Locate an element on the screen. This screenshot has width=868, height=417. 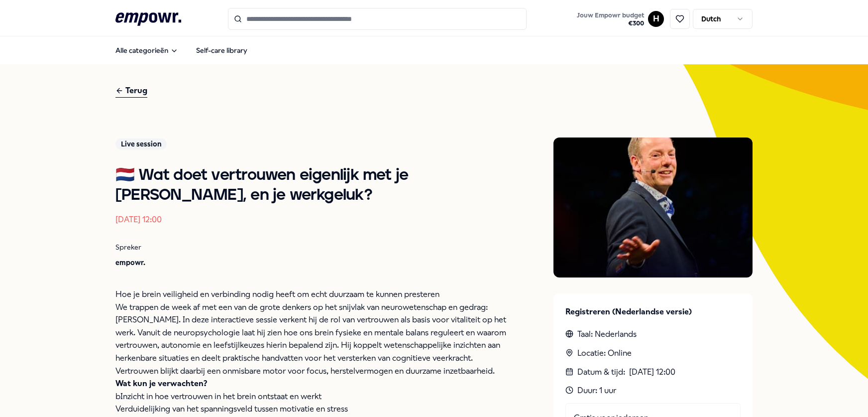
button: Alle categorieën is located at coordinates (147, 50).